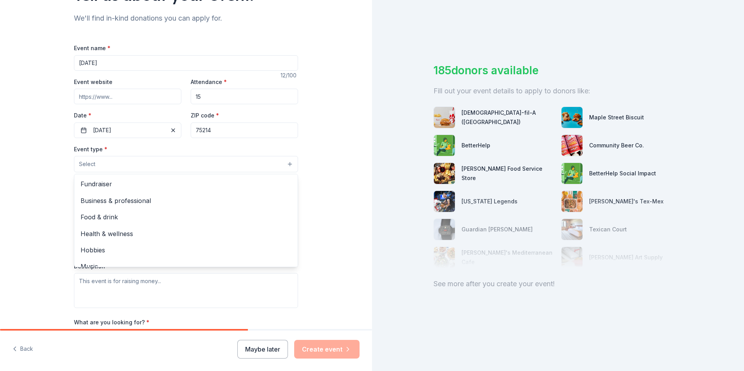 This screenshot has height=371, width=744. I want to click on span: Music, so click(186, 267).